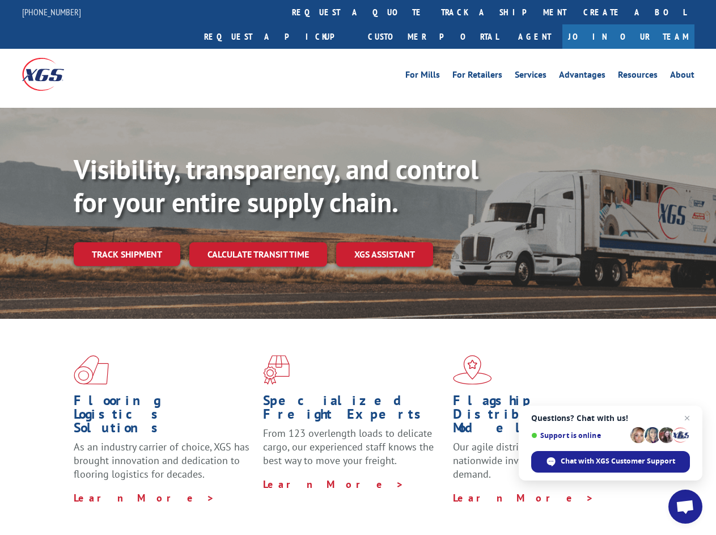 This screenshot has width=716, height=535. I want to click on div: Chat with XGS Customer Support, so click(611, 462).